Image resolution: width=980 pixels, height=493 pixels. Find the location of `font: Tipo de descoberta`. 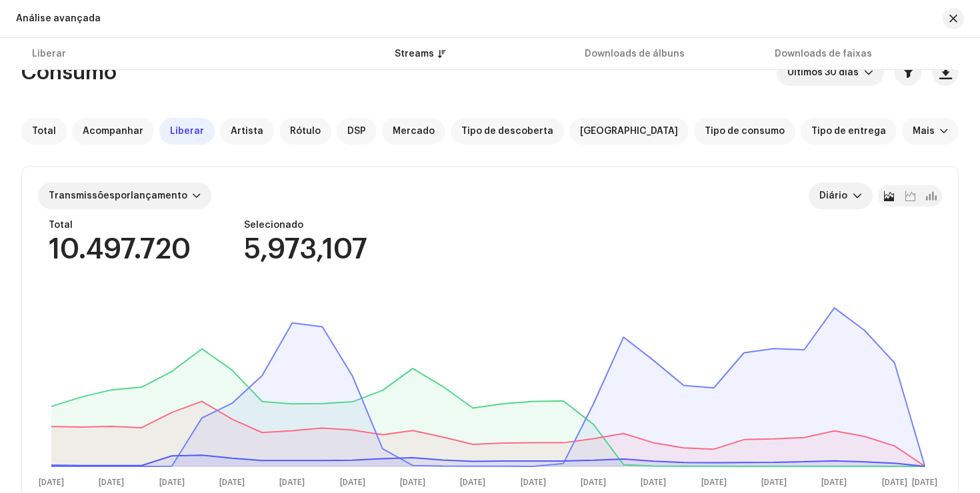

font: Tipo de descoberta is located at coordinates (507, 131).